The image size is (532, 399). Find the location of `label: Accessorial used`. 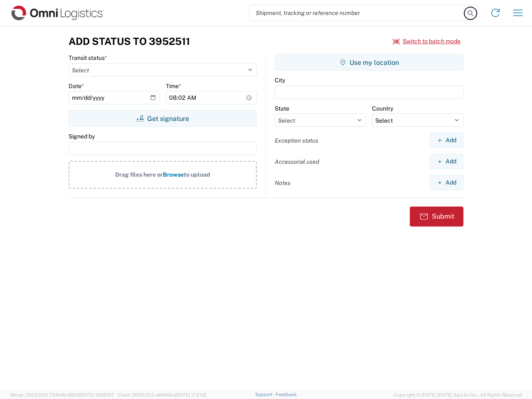

label: Accessorial used is located at coordinates (297, 161).